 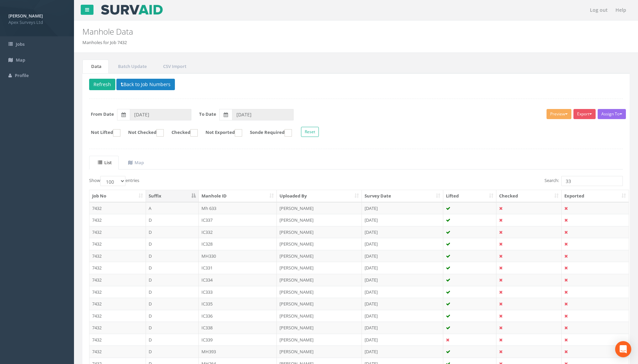 What do you see at coordinates (238, 196) in the screenshot?
I see `th: Manhole ID: activate to sort column ascending` at bounding box center [238, 196].